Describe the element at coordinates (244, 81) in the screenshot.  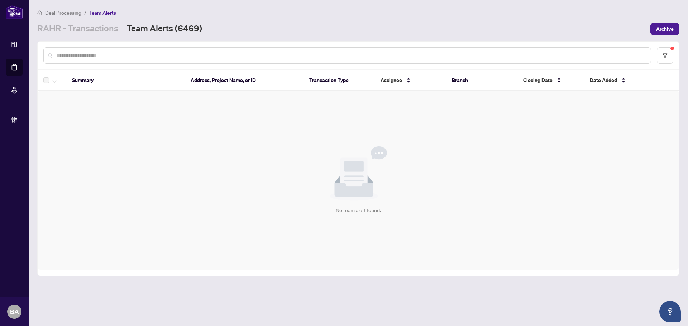
I see `th: Address, Project Name, or ID` at that location.